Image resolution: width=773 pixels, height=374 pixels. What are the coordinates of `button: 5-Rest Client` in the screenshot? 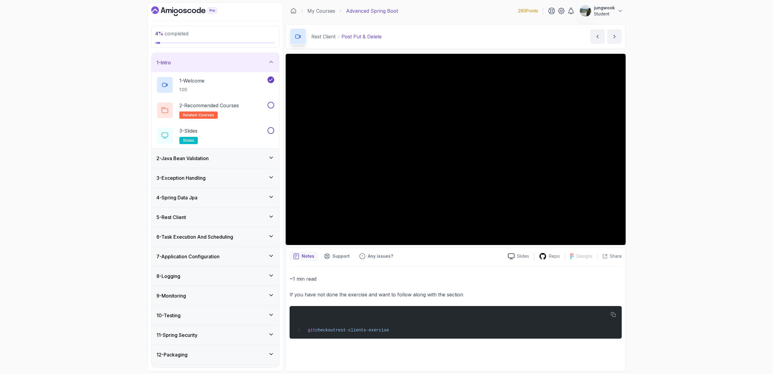 It's located at (215, 217).